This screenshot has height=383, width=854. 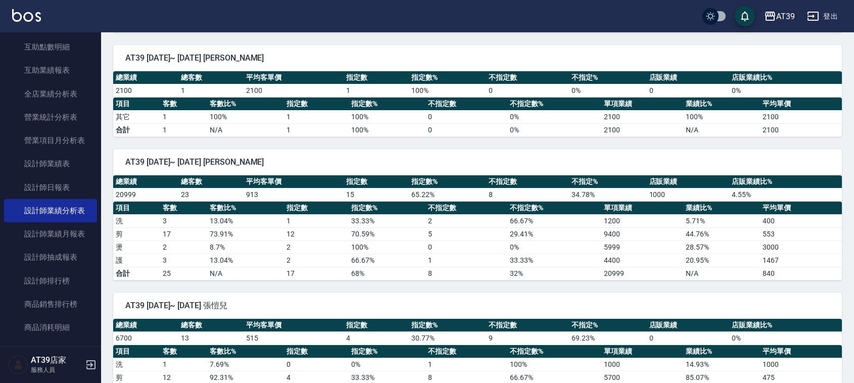 I want to click on a: 互助點數明細, so click(x=51, y=47).